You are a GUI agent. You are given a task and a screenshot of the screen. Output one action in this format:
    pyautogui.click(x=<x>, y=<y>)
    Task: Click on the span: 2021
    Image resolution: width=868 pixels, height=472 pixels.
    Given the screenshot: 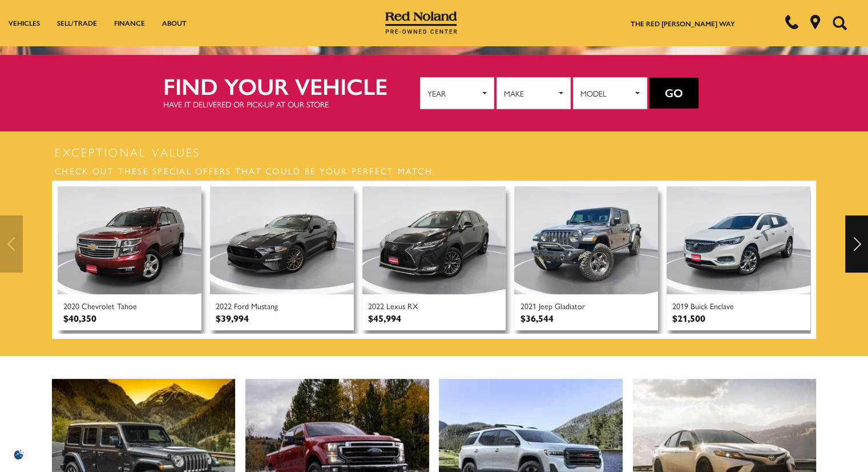 What is the action you would take?
    pyautogui.click(x=527, y=305)
    